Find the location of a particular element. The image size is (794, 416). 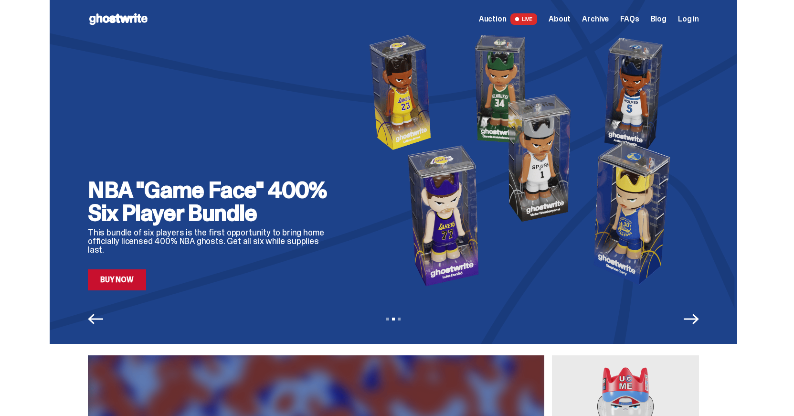

span: About is located at coordinates (560, 19).